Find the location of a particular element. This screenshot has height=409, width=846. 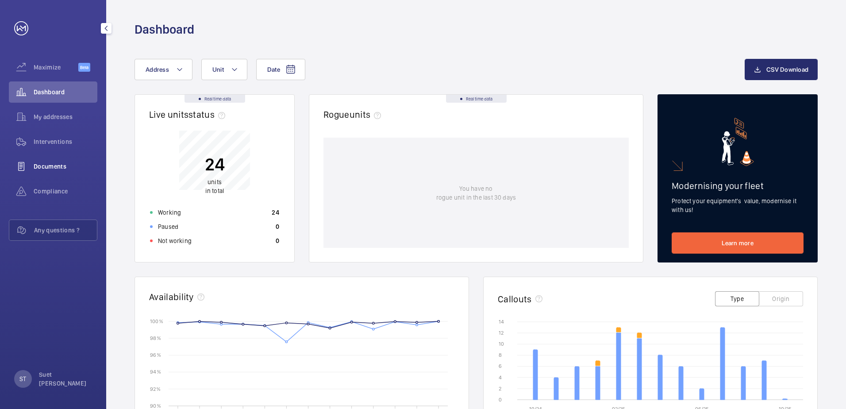

text: 94 % is located at coordinates (155, 372).